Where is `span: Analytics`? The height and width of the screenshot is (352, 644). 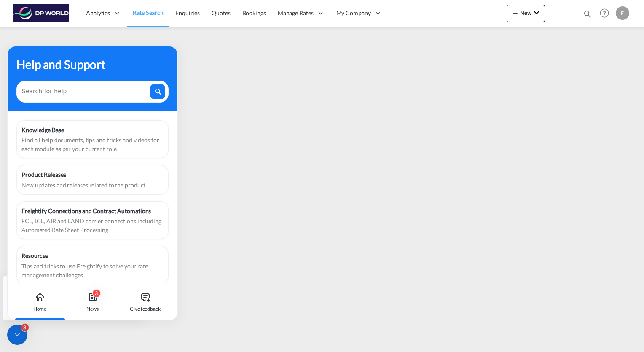
span: Analytics is located at coordinates (98, 13).